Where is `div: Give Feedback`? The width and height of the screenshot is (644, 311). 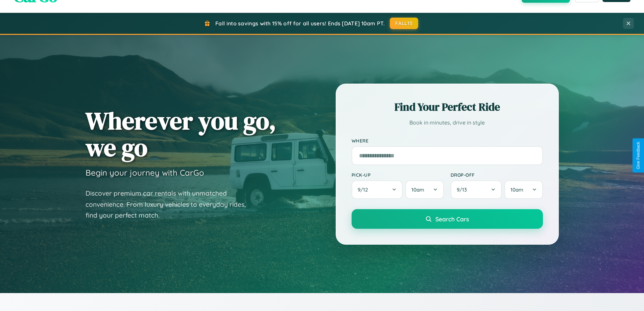 div: Give Feedback is located at coordinates (638, 155).